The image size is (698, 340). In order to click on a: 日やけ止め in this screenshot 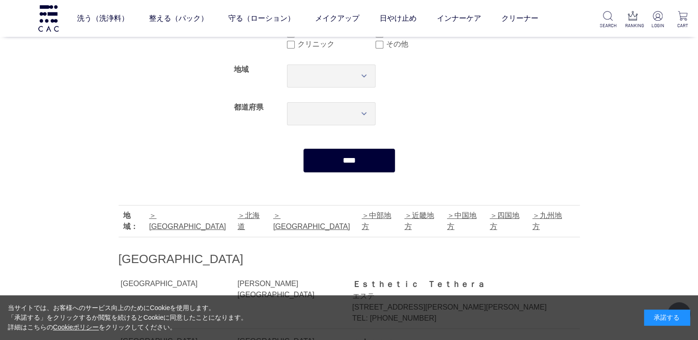, I will do `click(397, 18)`.